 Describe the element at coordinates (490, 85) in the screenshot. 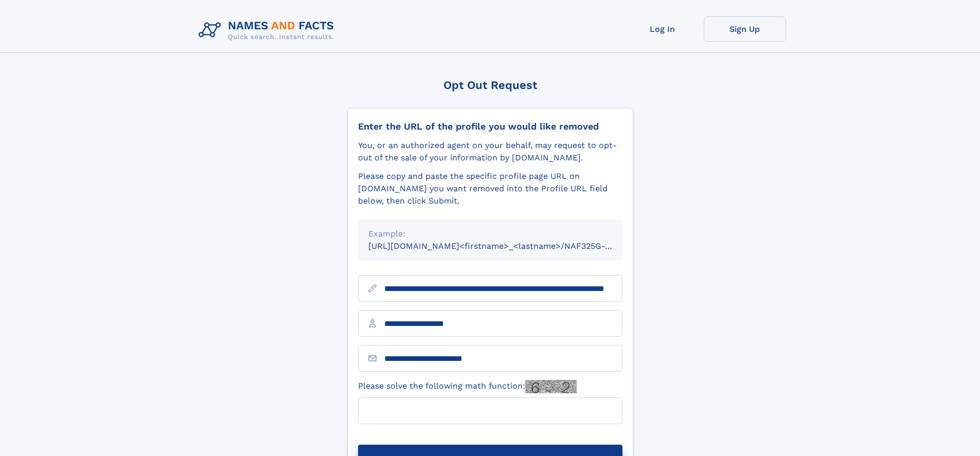

I see `div: Opt Out Request` at that location.